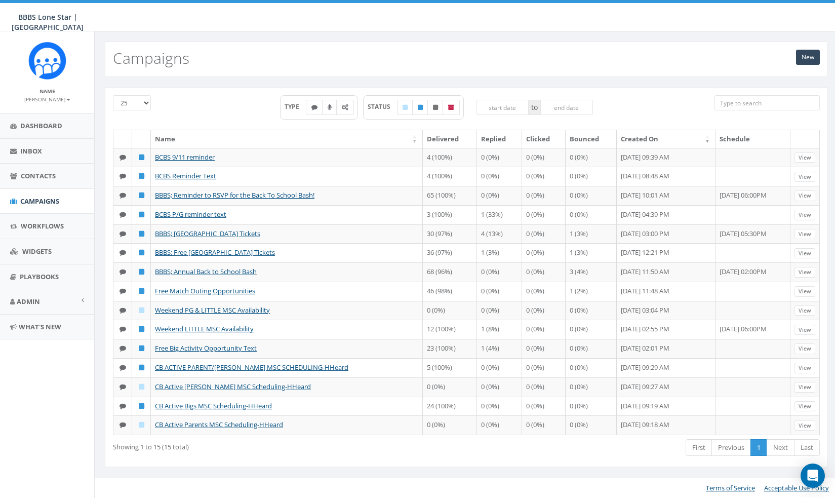  I want to click on span: TYPE, so click(295, 106).